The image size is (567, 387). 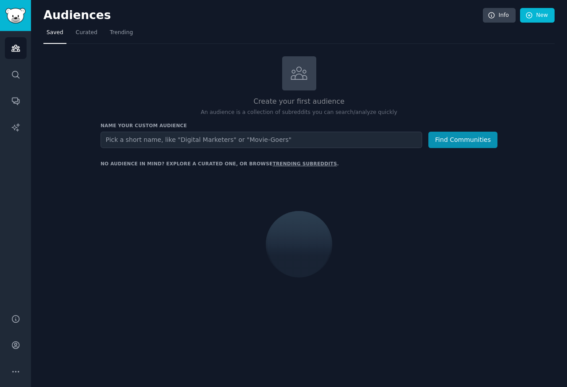 What do you see at coordinates (121, 33) in the screenshot?
I see `span: Trending` at bounding box center [121, 33].